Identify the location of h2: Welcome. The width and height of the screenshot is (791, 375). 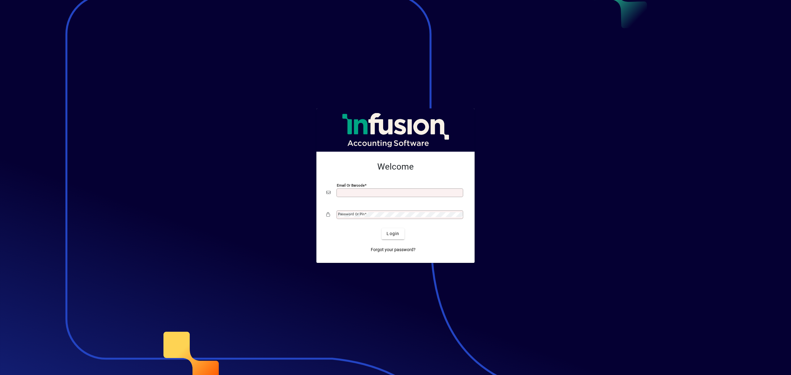
(396, 167).